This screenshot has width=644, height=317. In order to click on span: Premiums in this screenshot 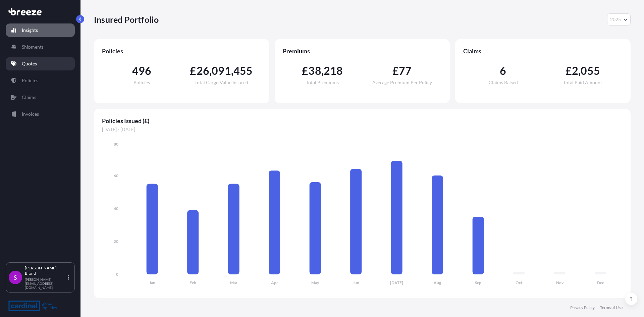, I will do `click(362, 51)`.